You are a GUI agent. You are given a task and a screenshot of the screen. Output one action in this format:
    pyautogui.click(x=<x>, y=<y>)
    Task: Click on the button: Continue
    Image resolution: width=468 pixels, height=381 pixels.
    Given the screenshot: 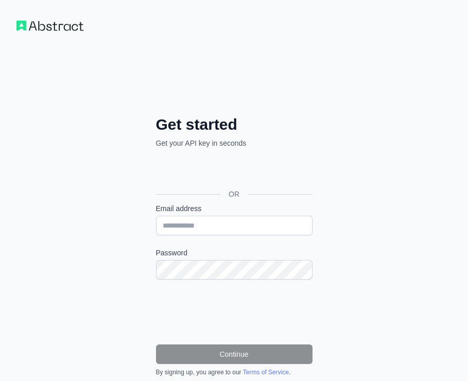 What is the action you would take?
    pyautogui.click(x=234, y=354)
    